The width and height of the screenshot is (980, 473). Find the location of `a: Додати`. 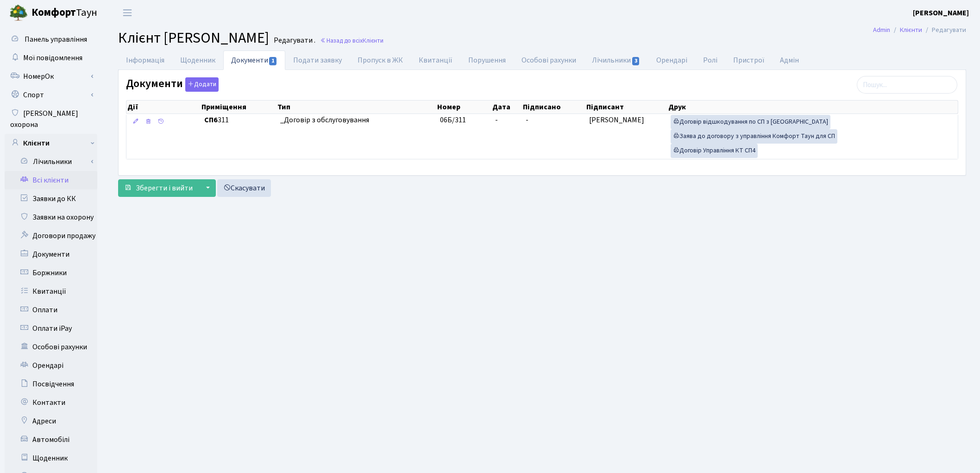

a: Додати is located at coordinates (200, 84).